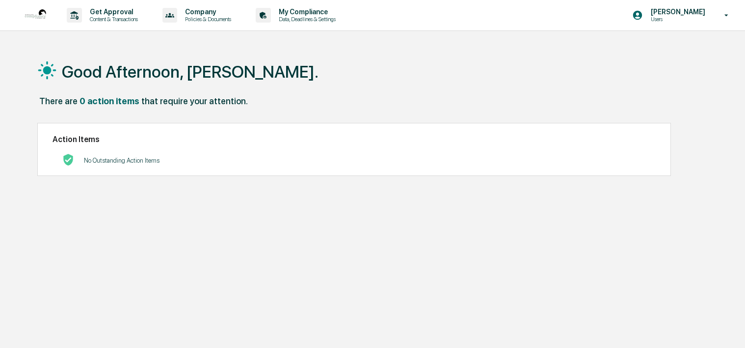 The width and height of the screenshot is (745, 348). Describe the element at coordinates (354, 139) in the screenshot. I see `h2: Action Items` at that location.